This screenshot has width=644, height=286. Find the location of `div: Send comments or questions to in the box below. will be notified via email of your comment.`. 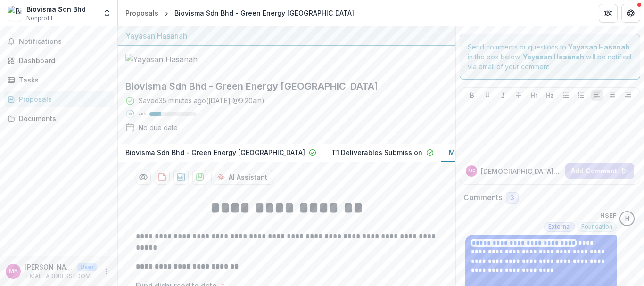

div: Send comments or questions to in the box below. will be notified via email of your comment. is located at coordinates (549, 57).